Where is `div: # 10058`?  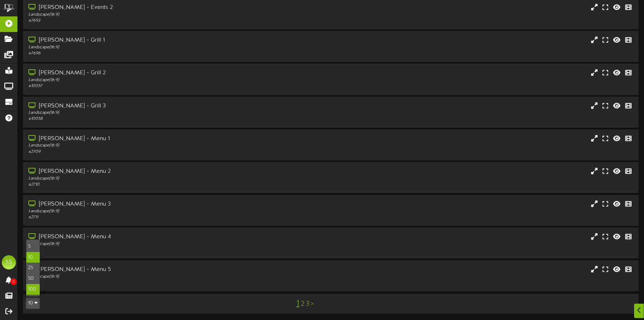 div: # 10058 is located at coordinates (151, 119).